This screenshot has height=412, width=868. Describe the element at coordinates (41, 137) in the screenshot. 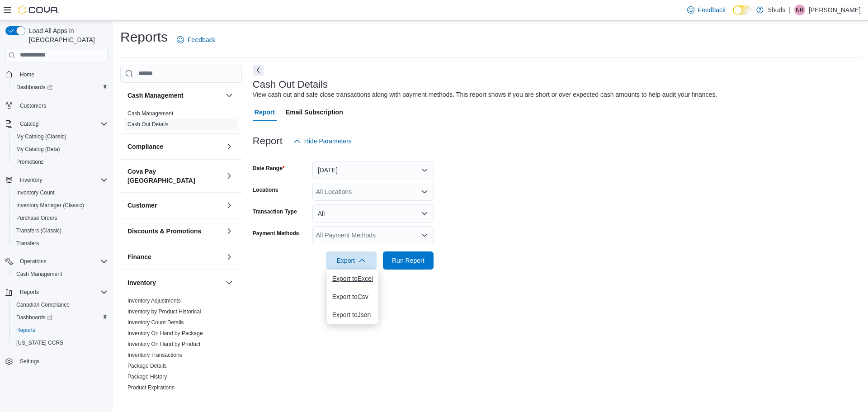

I see `span: My Catalog (Classic)` at that location.